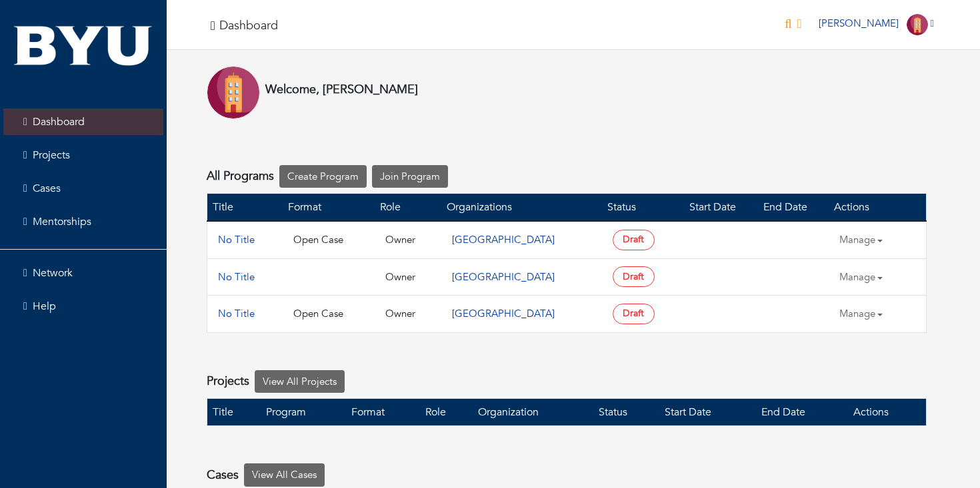 This screenshot has width=980, height=488. Describe the element at coordinates (84, 189) in the screenshot. I see `a: Cases` at that location.